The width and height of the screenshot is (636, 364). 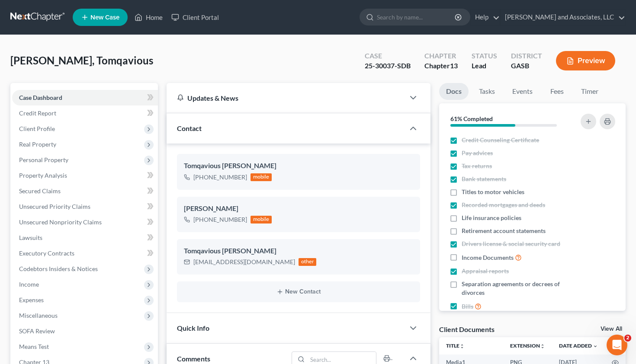 What do you see at coordinates (628, 338) in the screenshot?
I see `span: 2` at bounding box center [628, 338].